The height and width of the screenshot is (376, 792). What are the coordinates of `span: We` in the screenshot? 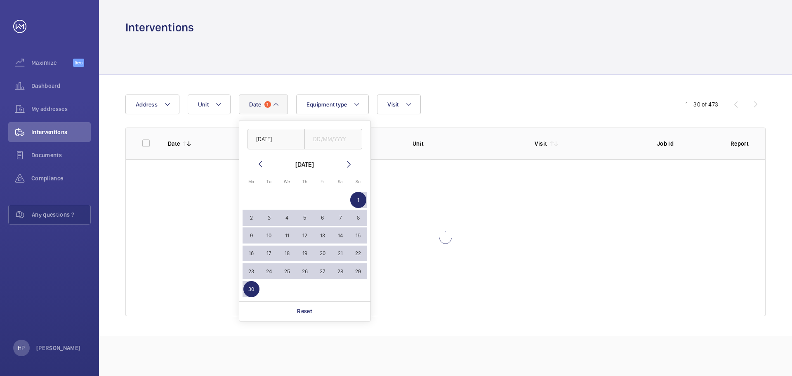 It's located at (287, 181).